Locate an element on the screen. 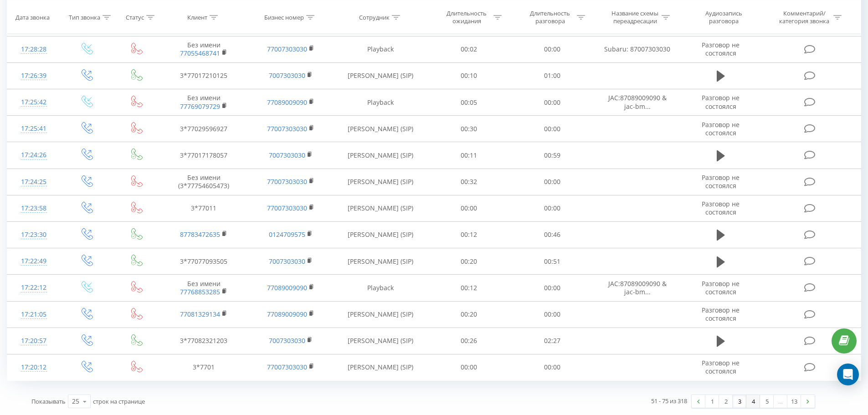 The image size is (868, 415). a: 87783472635 is located at coordinates (200, 235).